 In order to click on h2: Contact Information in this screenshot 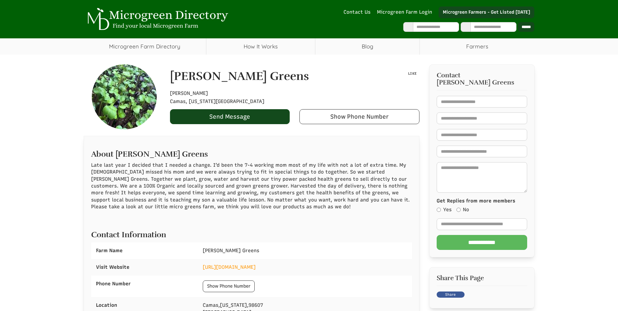, I will do `click(252, 233)`.